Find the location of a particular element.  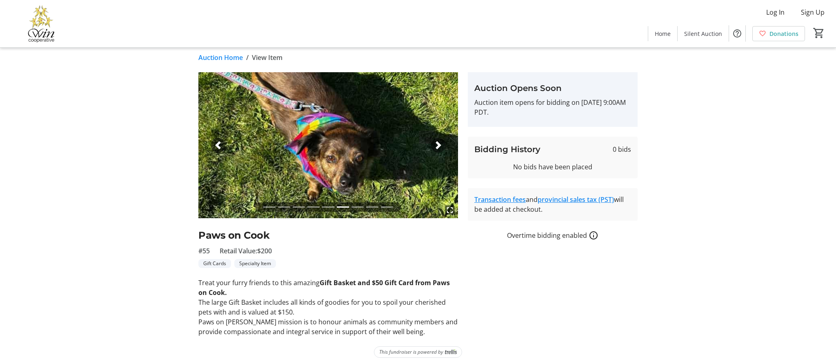

mat-icon: fullscreen is located at coordinates (450, 210).